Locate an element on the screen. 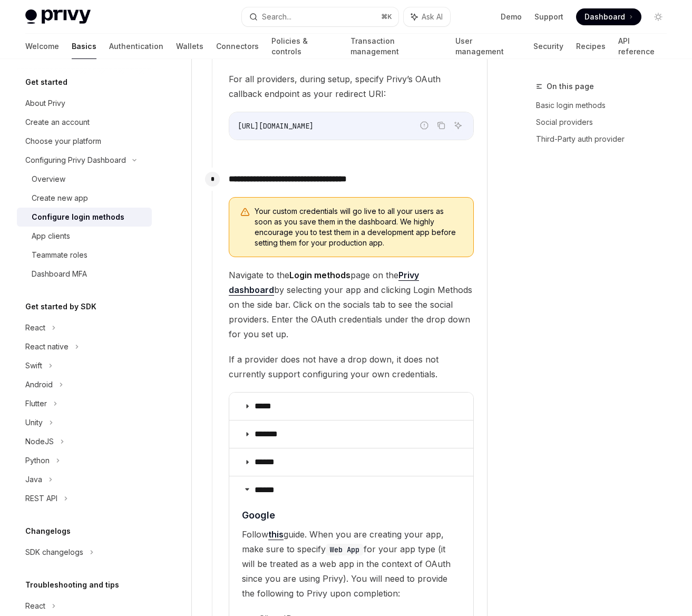 The width and height of the screenshot is (692, 616). div: App clients is located at coordinates (50, 236).